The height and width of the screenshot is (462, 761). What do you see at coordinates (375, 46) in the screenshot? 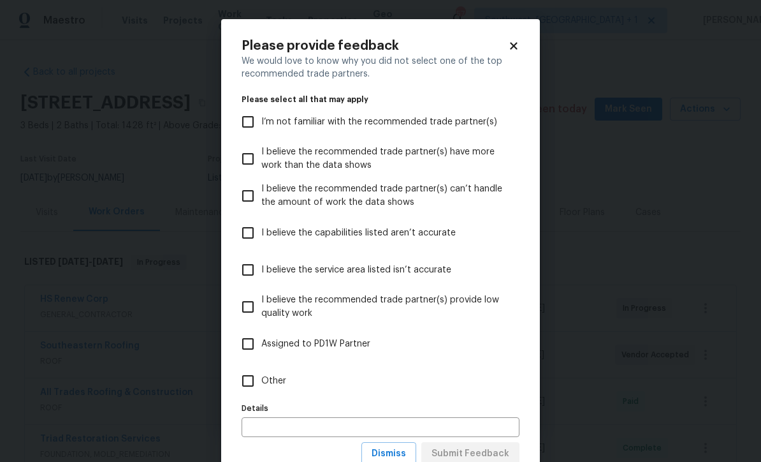
I see `h2: Please provide feedback` at bounding box center [375, 46].